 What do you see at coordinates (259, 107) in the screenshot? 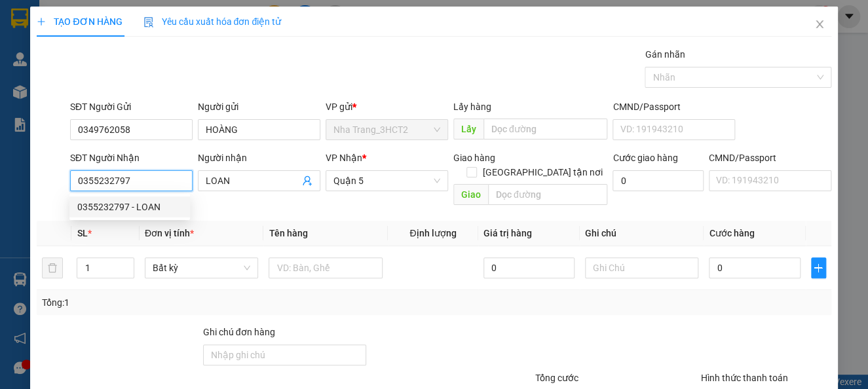
I see `div: Người gửi` at bounding box center [259, 107].